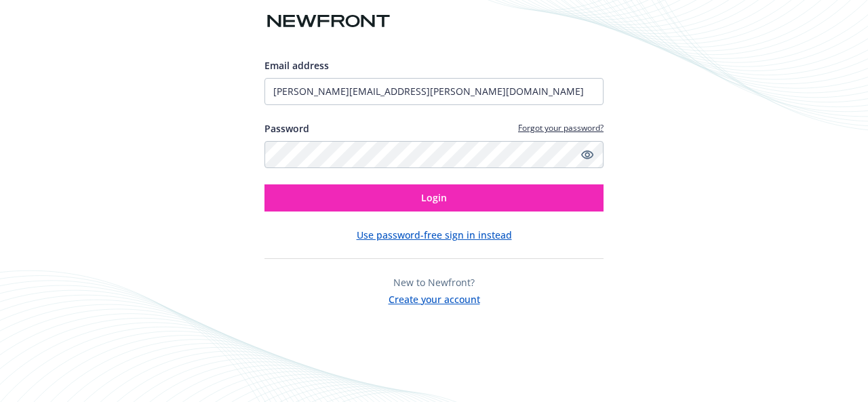 This screenshot has height=402, width=868. What do you see at coordinates (434, 198) in the screenshot?
I see `button: Login` at bounding box center [434, 198].